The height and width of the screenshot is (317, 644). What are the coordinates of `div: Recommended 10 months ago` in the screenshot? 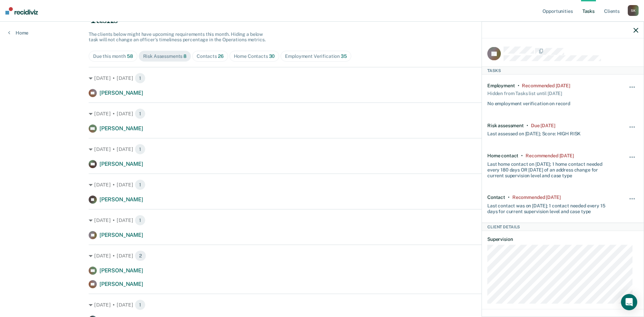 It's located at (546, 85).